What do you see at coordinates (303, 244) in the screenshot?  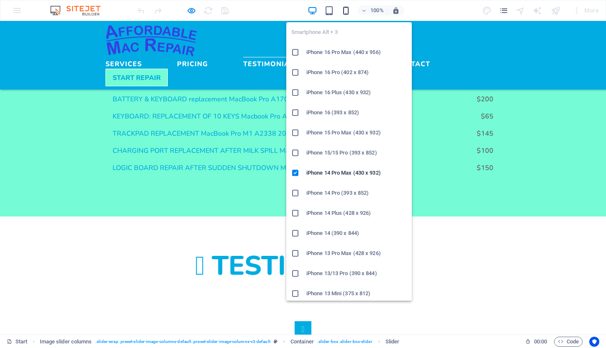 I see `h2: Testimonials` at bounding box center [303, 244].